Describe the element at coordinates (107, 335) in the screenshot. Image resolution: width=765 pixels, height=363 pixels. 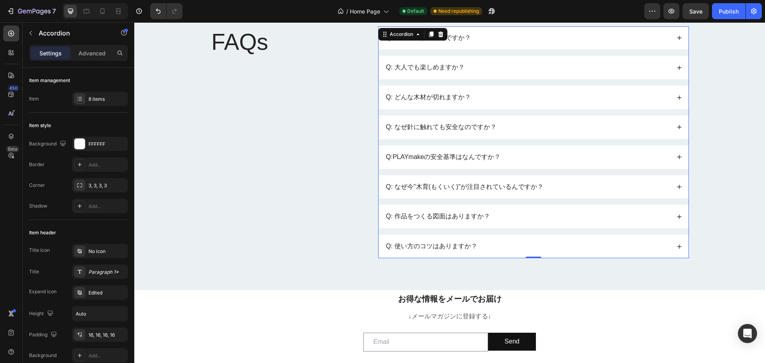
I see `div: 16, 16, 16, 16` at that location.